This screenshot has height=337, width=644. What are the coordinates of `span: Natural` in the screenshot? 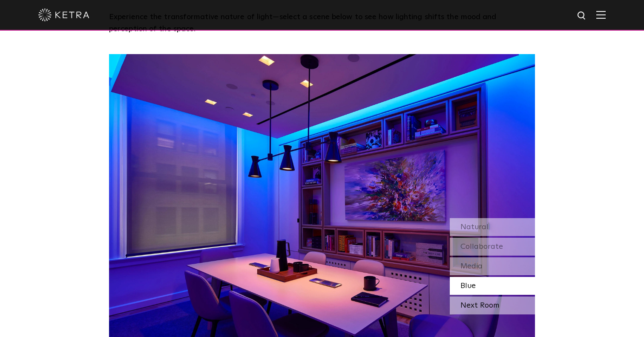 It's located at (475, 227).